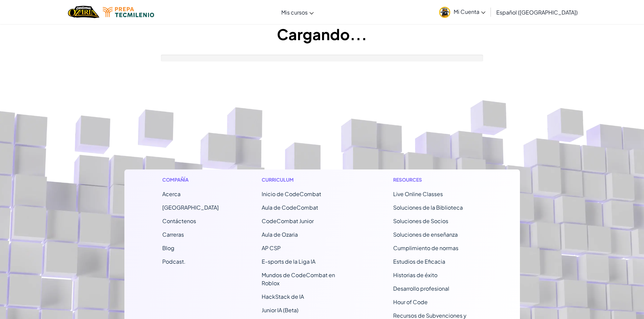 This screenshot has height=319, width=644. What do you see at coordinates (298, 12) in the screenshot?
I see `a: Mis cursos` at bounding box center [298, 12].